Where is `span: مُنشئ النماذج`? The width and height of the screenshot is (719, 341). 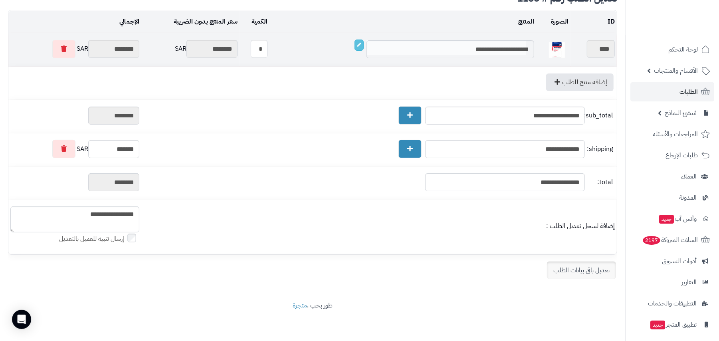 span: مُنشئ النماذج is located at coordinates (680, 113).